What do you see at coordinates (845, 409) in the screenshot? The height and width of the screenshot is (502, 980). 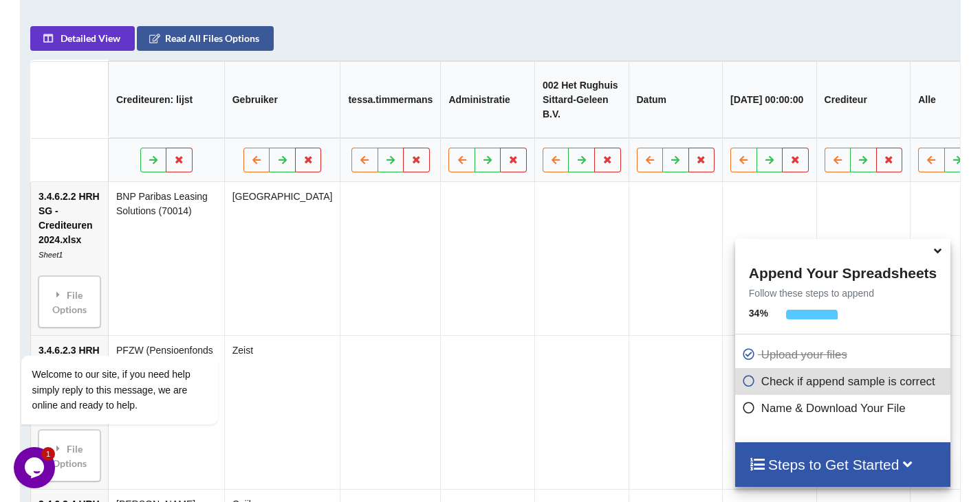 I see `p: Name & Download Your File` at bounding box center [845, 409].